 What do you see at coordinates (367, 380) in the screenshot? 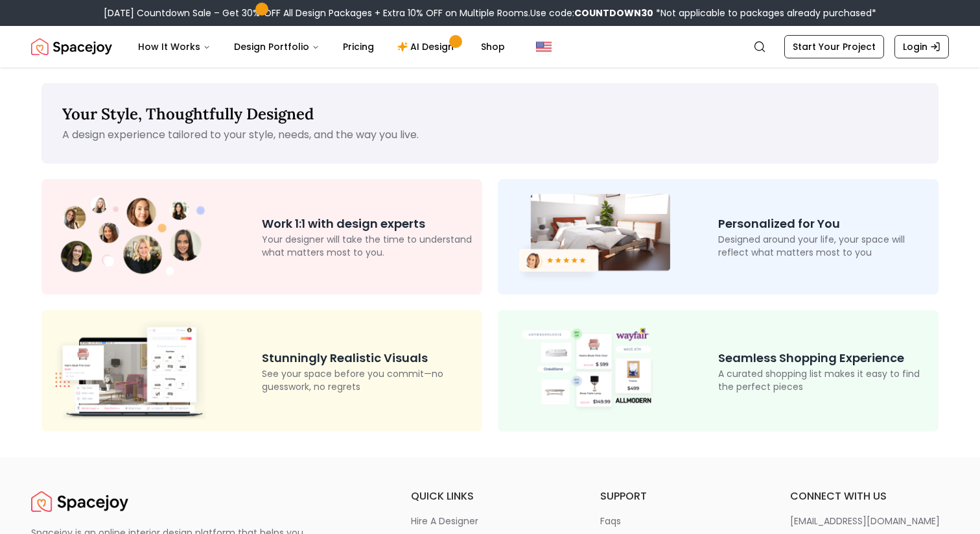
I see `p: See your space before you commit—no guesswork, no regrets` at bounding box center [367, 380].